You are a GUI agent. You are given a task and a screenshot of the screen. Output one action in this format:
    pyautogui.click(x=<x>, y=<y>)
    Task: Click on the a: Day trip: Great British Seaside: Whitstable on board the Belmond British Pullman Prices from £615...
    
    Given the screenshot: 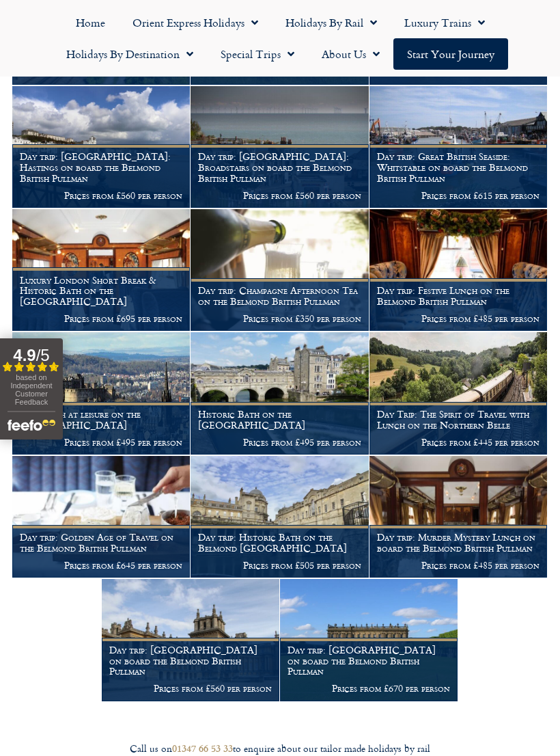 What is the action you would take?
    pyautogui.click(x=459, y=147)
    